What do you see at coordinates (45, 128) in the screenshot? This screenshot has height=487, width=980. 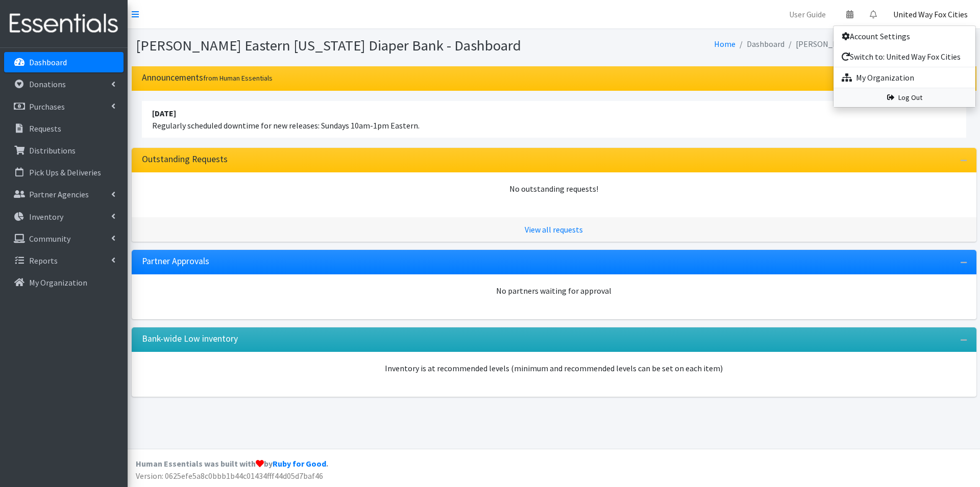 I see `p: Requests` at bounding box center [45, 128].